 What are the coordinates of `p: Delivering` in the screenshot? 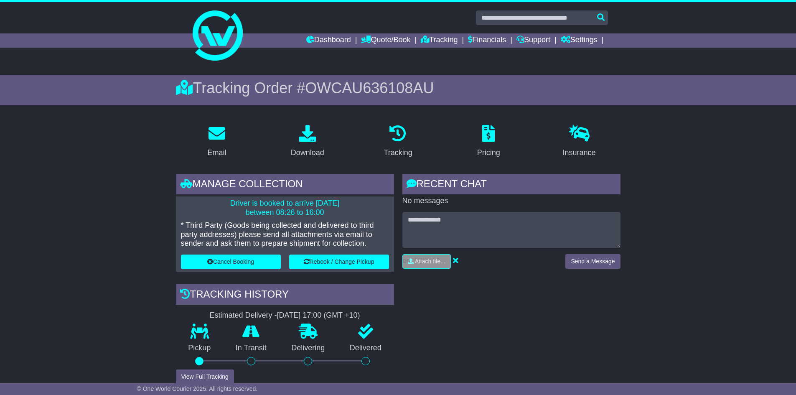 It's located at (309, 348).